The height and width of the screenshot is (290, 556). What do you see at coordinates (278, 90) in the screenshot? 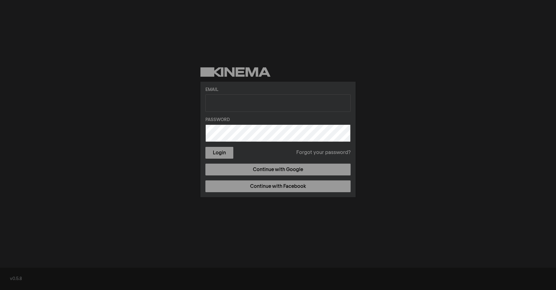
I see `label: Email` at bounding box center [278, 90].